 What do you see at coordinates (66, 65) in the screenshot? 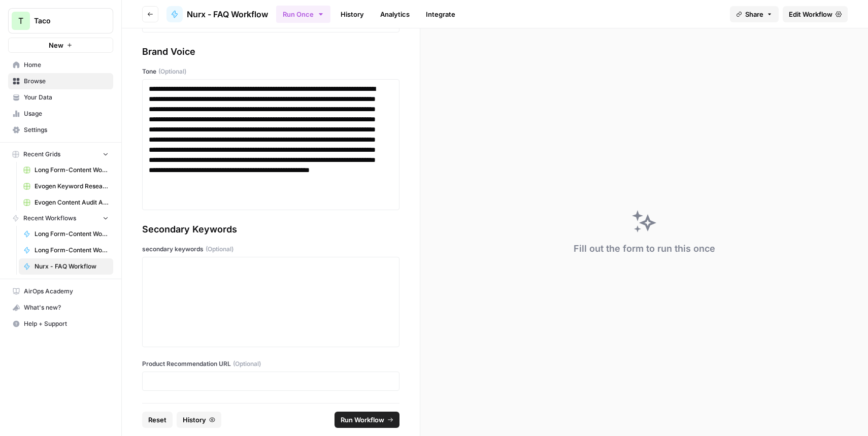
I see `span: Home` at bounding box center [66, 65].